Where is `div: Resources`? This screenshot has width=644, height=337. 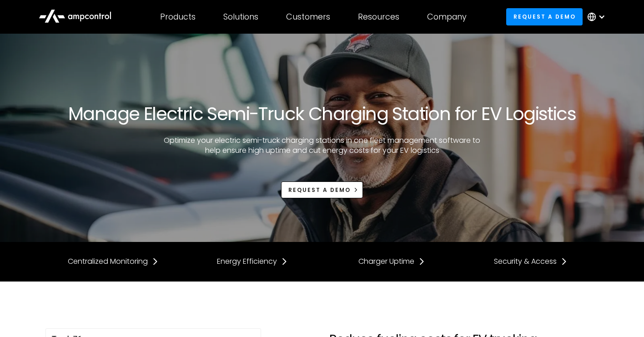 div: Resources is located at coordinates (378, 17).